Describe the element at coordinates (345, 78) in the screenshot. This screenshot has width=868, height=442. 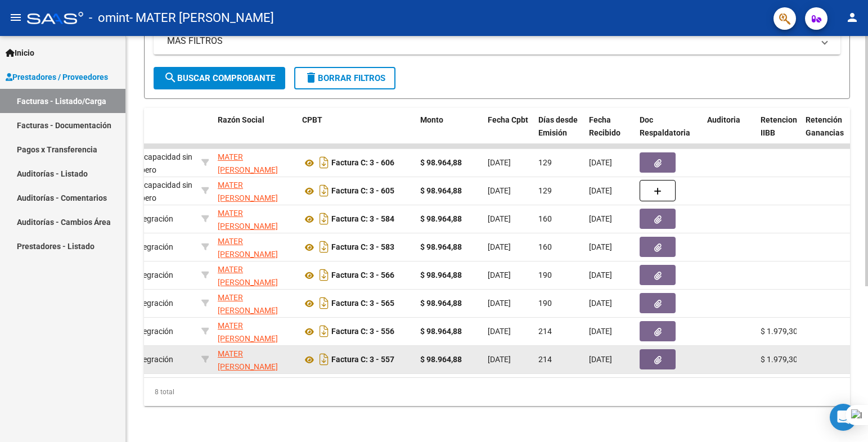
I see `button: Borrar Filtros` at that location.